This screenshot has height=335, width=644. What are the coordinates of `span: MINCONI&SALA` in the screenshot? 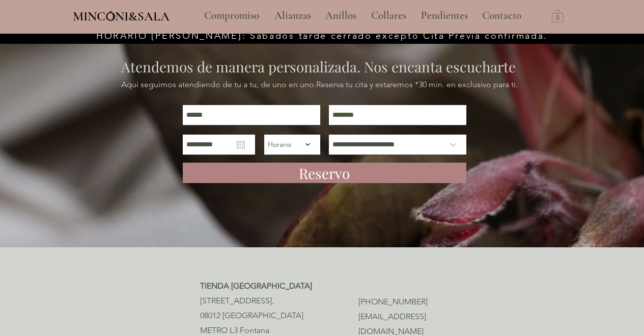 It's located at (121, 16).